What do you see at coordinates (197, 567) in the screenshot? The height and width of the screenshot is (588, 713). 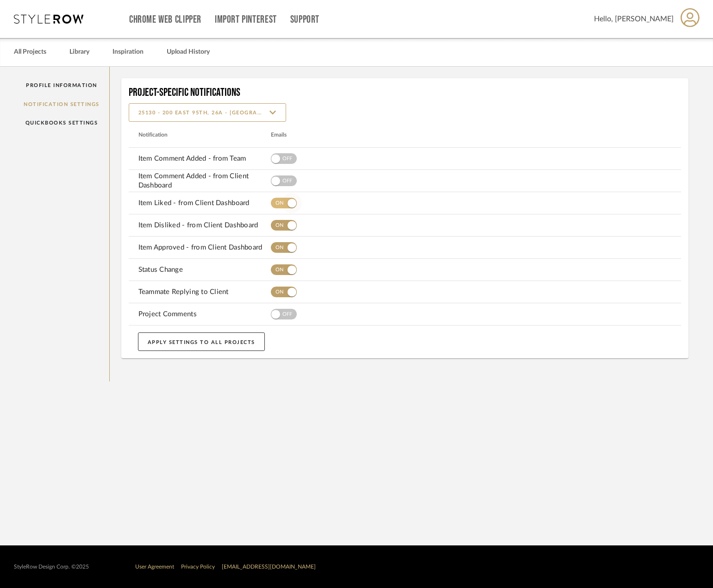 I see `a: Privacy Policy` at bounding box center [197, 567].